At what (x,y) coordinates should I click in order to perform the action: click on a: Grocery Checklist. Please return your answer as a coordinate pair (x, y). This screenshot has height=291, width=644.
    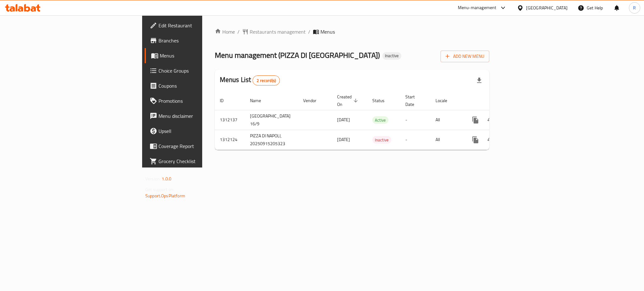
    Looking at the image, I should click on (197, 161).